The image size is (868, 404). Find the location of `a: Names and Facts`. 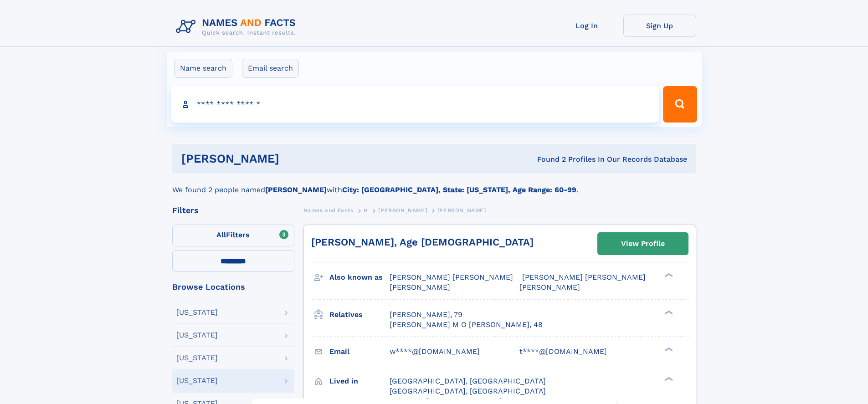

a: Names and Facts is located at coordinates (328, 210).